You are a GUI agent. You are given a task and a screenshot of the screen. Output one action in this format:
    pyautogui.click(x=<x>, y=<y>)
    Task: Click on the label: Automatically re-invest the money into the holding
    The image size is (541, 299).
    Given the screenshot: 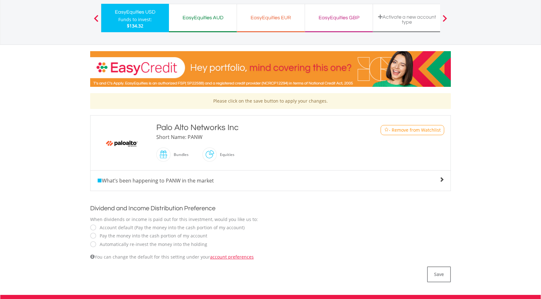 What is the action you would take?
    pyautogui.click(x=152, y=245)
    